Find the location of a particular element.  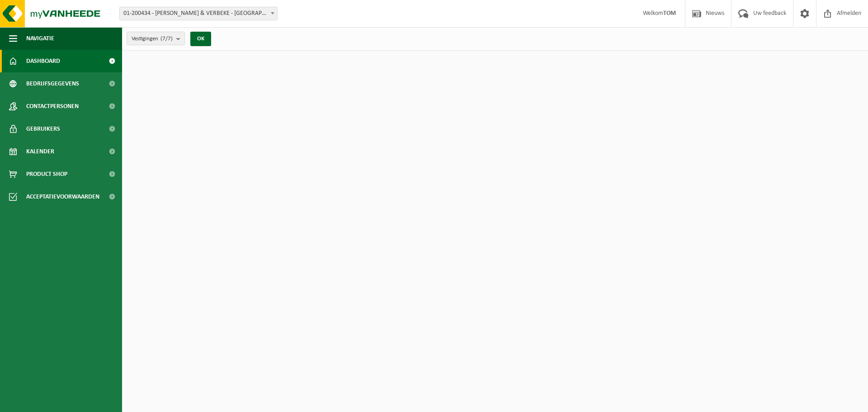

span: 01-200434 - VULSTEKE & VERBEKE - POPERINGE is located at coordinates (198, 14).